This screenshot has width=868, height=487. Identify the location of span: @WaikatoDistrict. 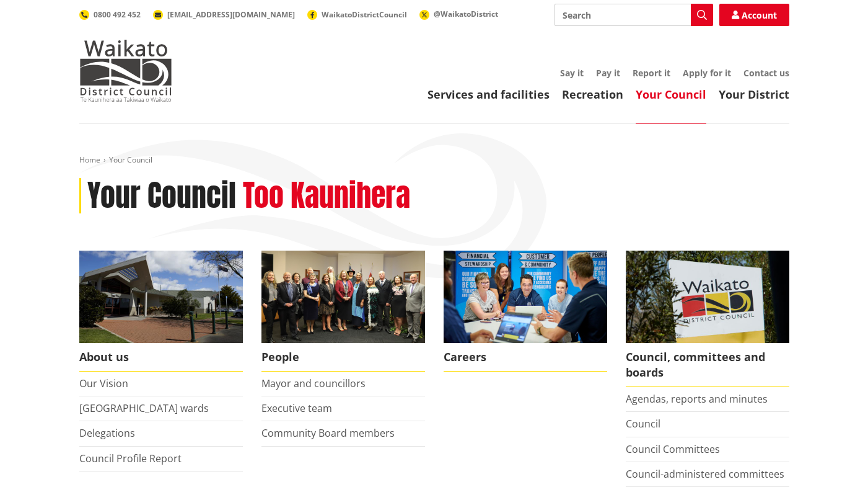
(467, 14).